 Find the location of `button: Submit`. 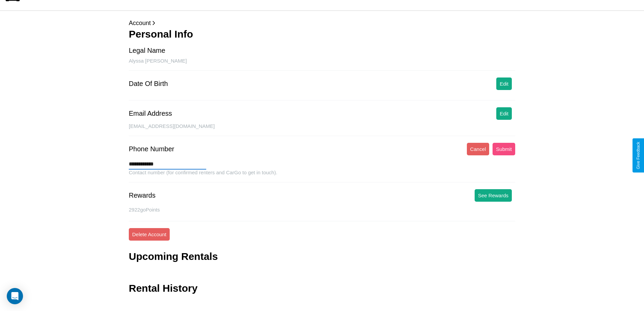

button: Submit is located at coordinates (504, 149).